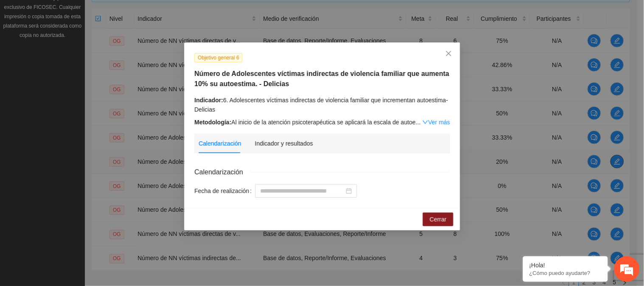  What do you see at coordinates (438, 219) in the screenshot?
I see `button: Cerrar` at bounding box center [438, 219].